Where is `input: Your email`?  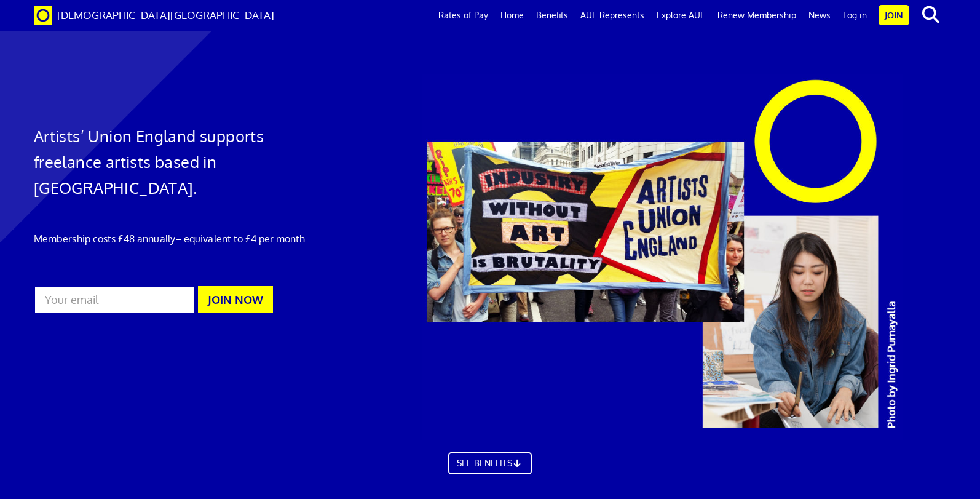
input: Your email is located at coordinates (115, 299).